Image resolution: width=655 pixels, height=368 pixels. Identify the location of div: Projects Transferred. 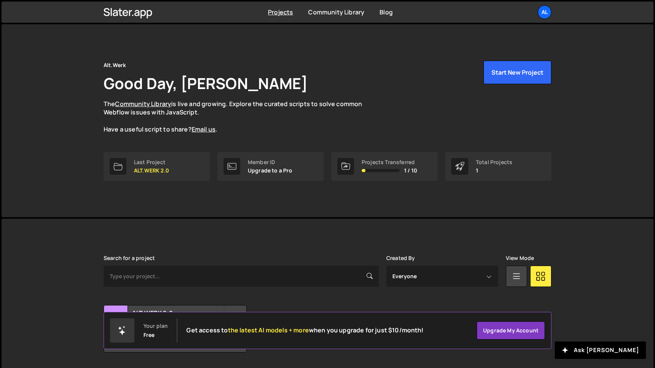
(389, 162).